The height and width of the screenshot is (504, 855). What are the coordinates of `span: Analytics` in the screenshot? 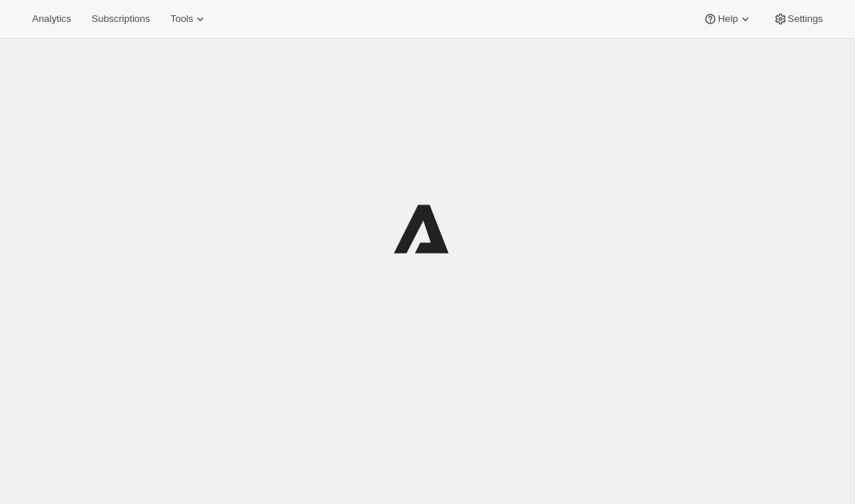 It's located at (51, 19).